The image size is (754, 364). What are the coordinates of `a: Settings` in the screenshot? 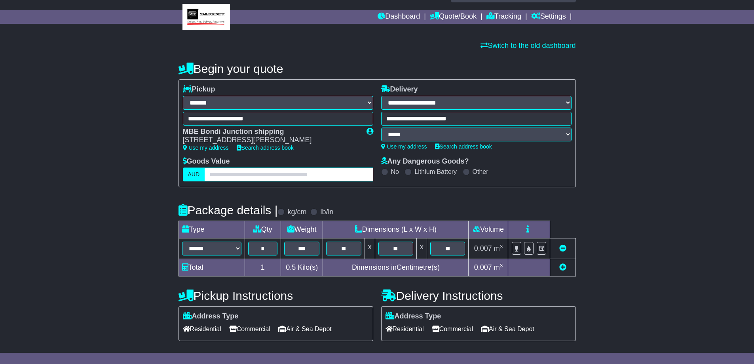 It's located at (549, 17).